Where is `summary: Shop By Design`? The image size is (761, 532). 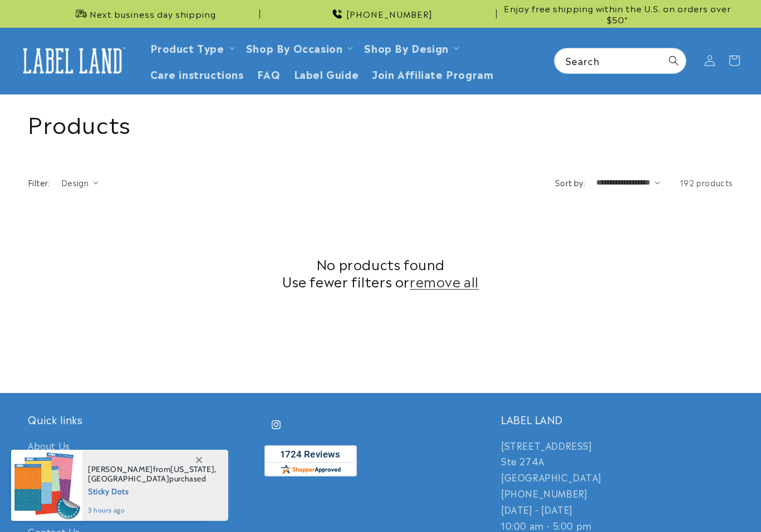
summary: Shop By Design is located at coordinates (410, 47).